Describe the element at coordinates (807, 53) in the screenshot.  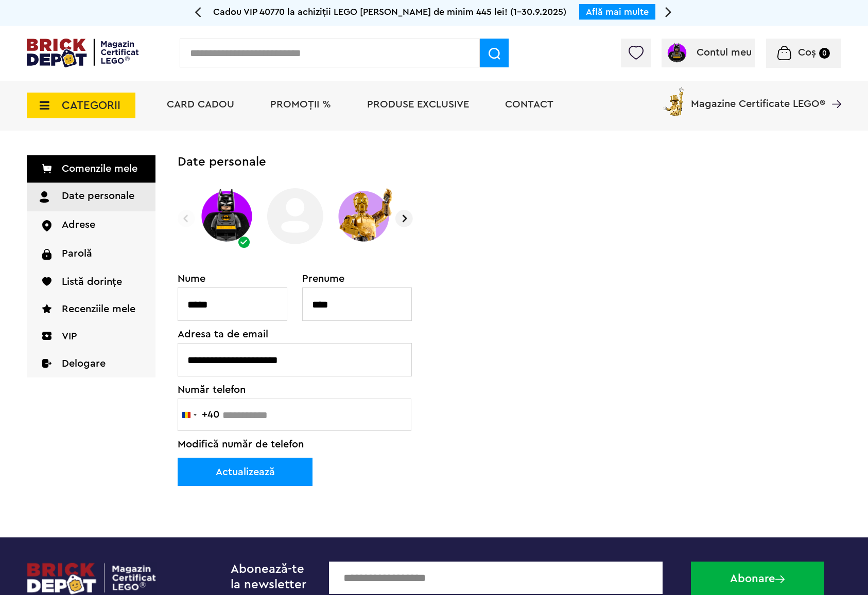
I see `span: Coș` at that location.